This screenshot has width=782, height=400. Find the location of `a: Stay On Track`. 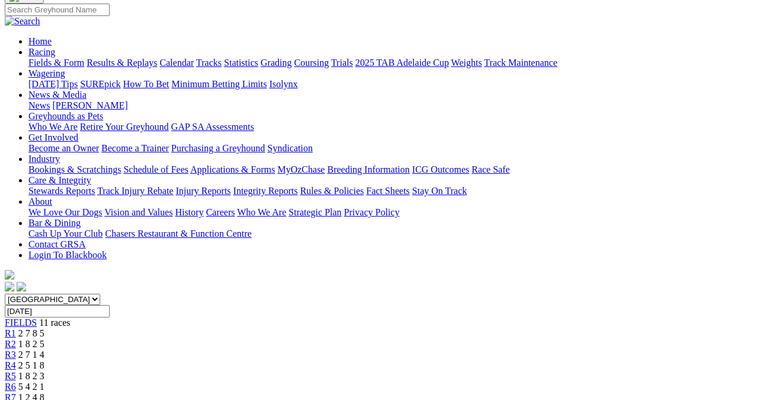

a: Stay On Track is located at coordinates (439, 190).